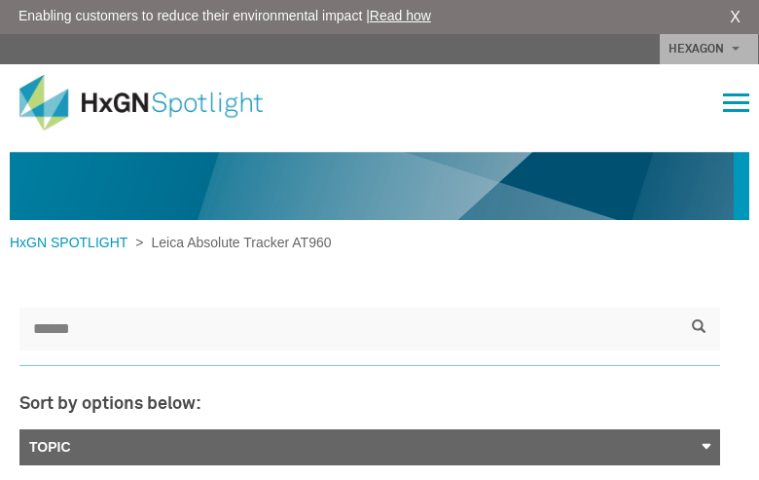  Describe the element at coordinates (370, 447) in the screenshot. I see `a: Topic` at that location.